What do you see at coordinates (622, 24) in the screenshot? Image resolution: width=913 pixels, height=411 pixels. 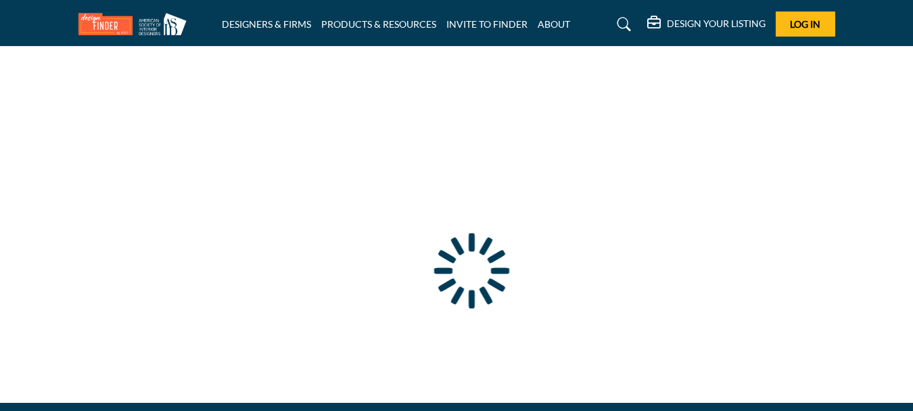 I see `a: Search` at bounding box center [622, 24].